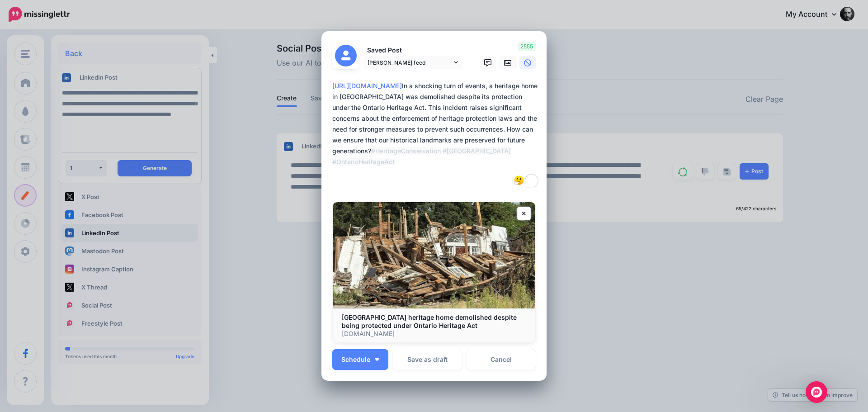  What do you see at coordinates (436, 135) in the screenshot?
I see `textarea: To enrich screen reader interactions, please activate Accessibility in Grammarly extension settings` at bounding box center [436, 135].